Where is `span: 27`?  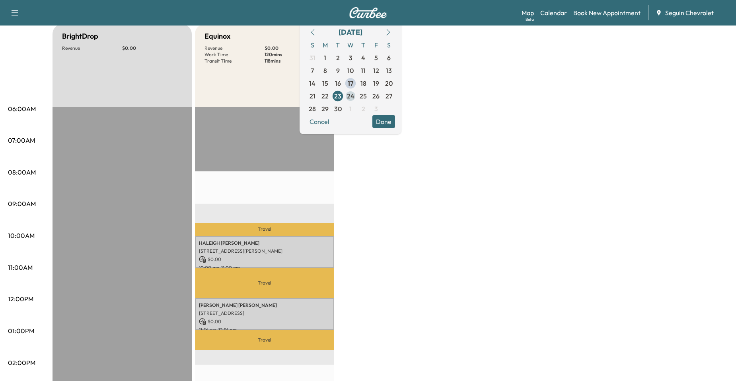 span: 27 is located at coordinates (389, 96).